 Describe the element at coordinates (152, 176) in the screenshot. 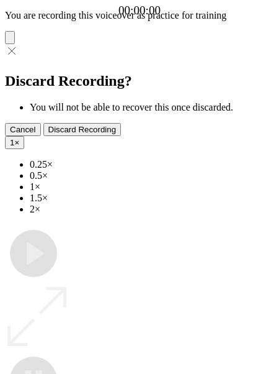

I see `li: 0.5×` at that location.